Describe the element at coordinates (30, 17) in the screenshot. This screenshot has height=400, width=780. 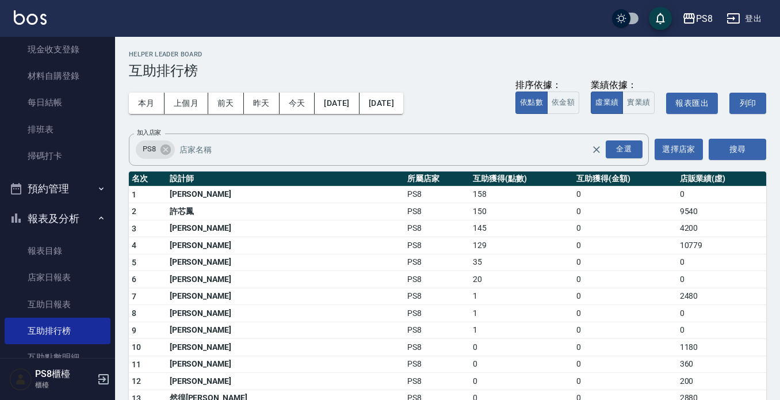
I see `img: Logo` at that location.